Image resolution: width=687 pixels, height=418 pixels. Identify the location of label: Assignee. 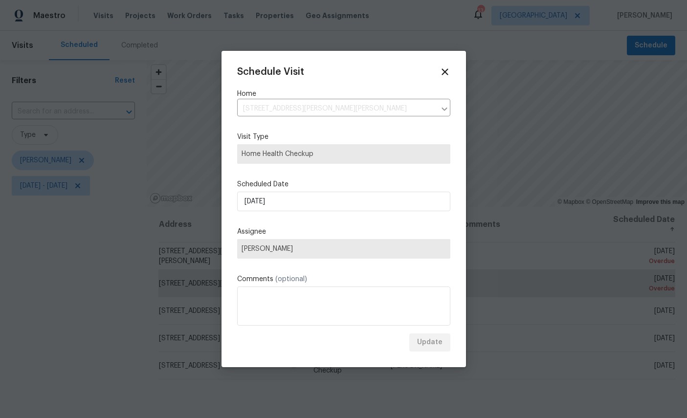
(344, 232).